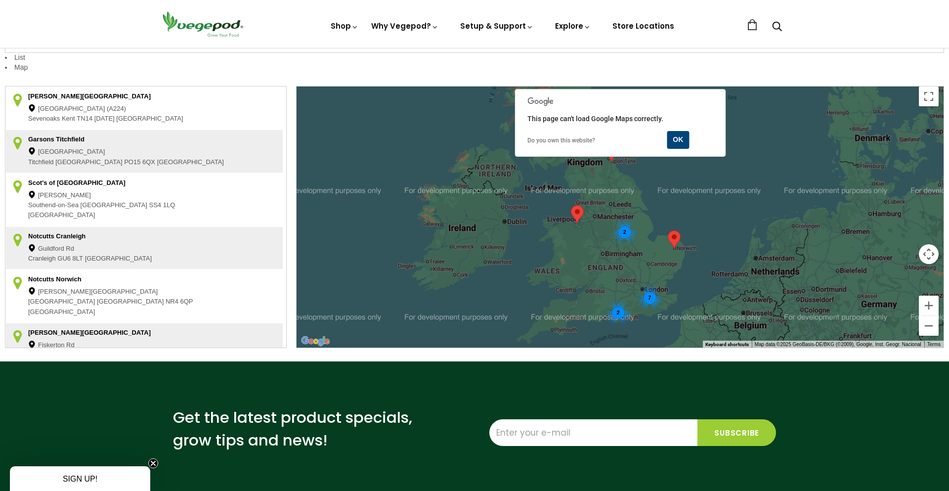 This screenshot has width=949, height=491. I want to click on span: Kent, so click(68, 119).